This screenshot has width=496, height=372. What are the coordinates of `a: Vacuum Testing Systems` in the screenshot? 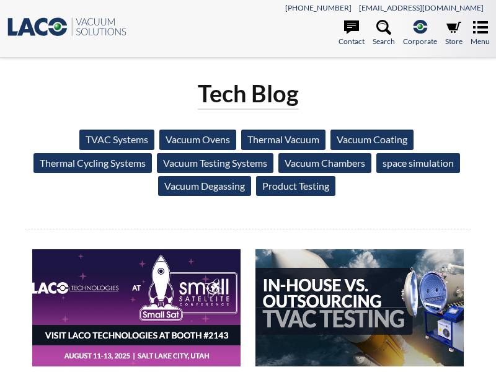 It's located at (215, 163).